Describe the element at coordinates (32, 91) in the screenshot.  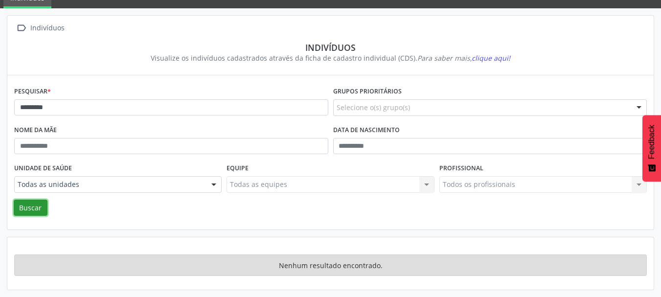
I see `label: Pesquisar` at that location.